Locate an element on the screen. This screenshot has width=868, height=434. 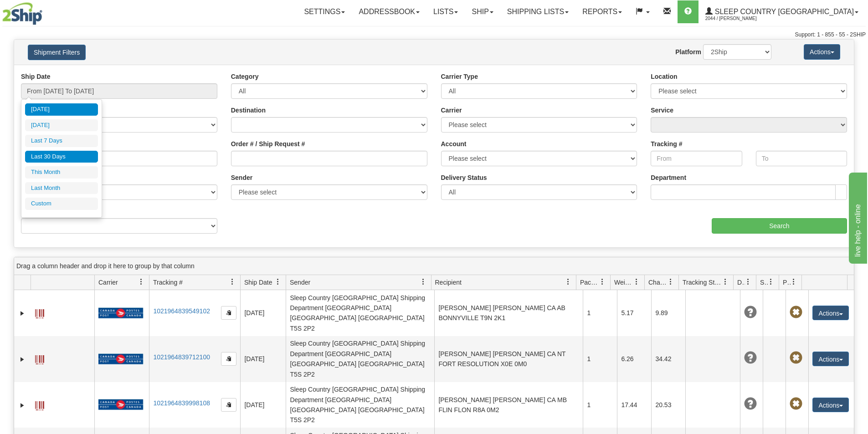
span: Pickup Status is located at coordinates (787, 282).